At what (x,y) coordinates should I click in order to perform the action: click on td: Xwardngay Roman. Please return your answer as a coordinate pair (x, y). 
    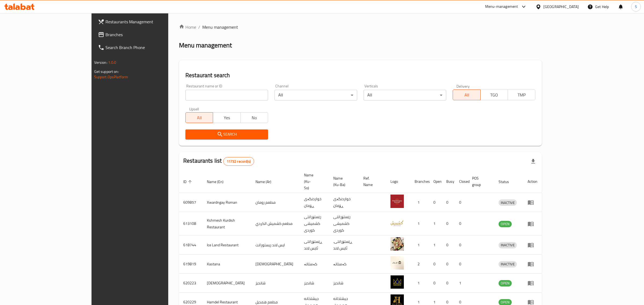
    Looking at the image, I should click on (227, 202).